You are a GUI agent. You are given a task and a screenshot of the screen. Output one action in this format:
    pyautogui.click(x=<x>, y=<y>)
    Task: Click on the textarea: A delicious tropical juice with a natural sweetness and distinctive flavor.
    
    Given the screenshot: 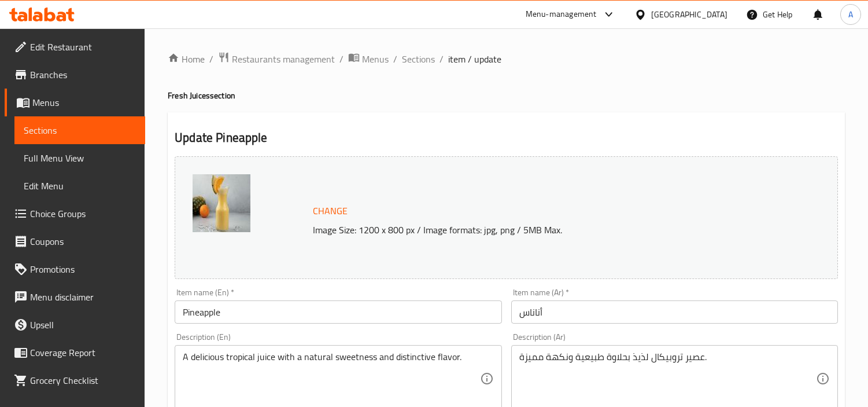 What is the action you would take?
    pyautogui.click(x=331, y=378)
    